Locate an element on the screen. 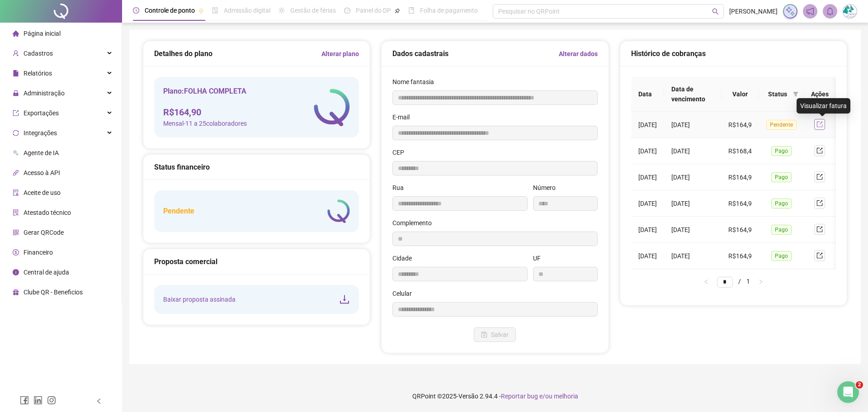 The image size is (868, 412). button: left is located at coordinates (706, 282).